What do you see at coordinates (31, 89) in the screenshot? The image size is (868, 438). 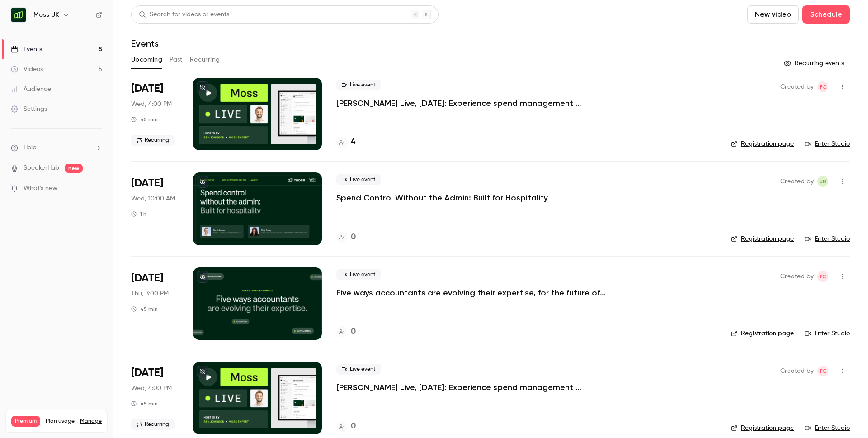 I see `div: Audience` at bounding box center [31, 89].